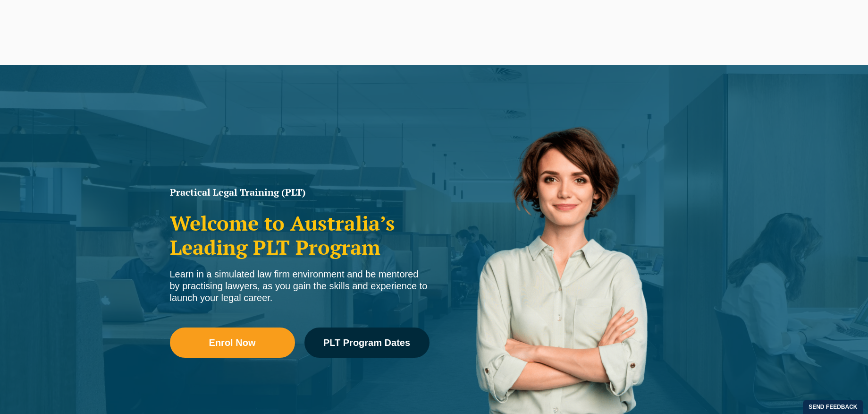 The image size is (868, 414). What do you see at coordinates (366, 342) in the screenshot?
I see `span: PLT Program Dates` at bounding box center [366, 342].